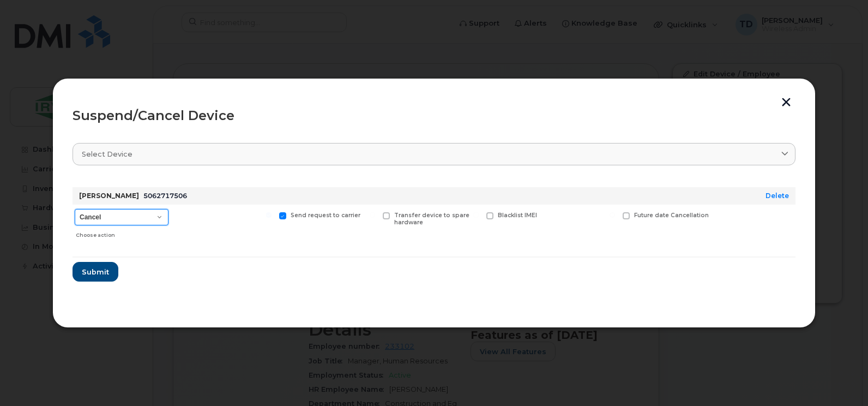 The image size is (868, 406). What do you see at coordinates (672, 215) in the screenshot?
I see `span: Future date Cancellation` at bounding box center [672, 215].